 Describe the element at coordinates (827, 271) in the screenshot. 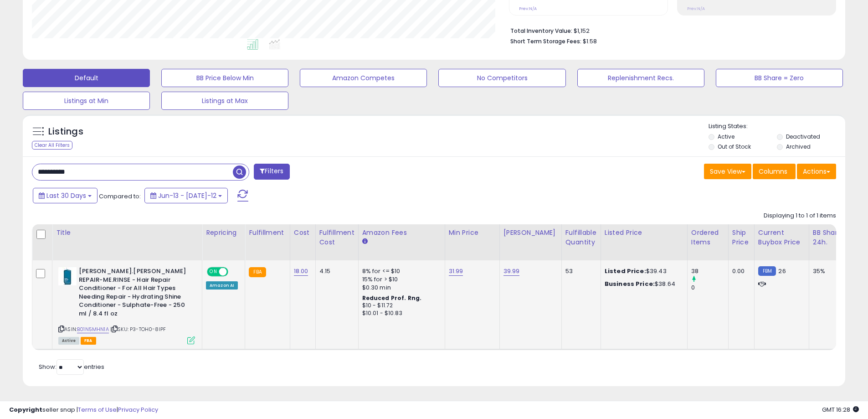

I see `div: 35%` at that location.